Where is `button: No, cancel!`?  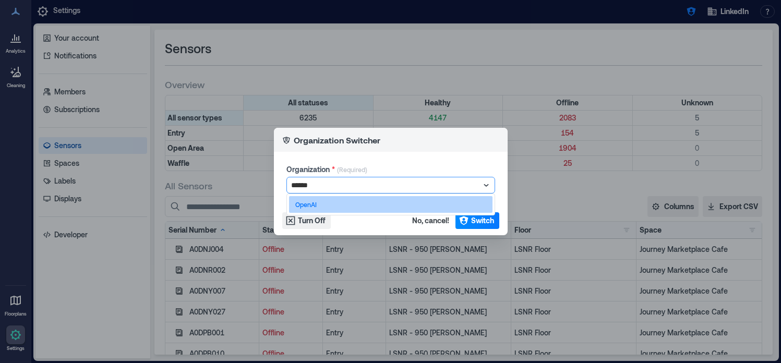 button: No, cancel! is located at coordinates (430, 221).